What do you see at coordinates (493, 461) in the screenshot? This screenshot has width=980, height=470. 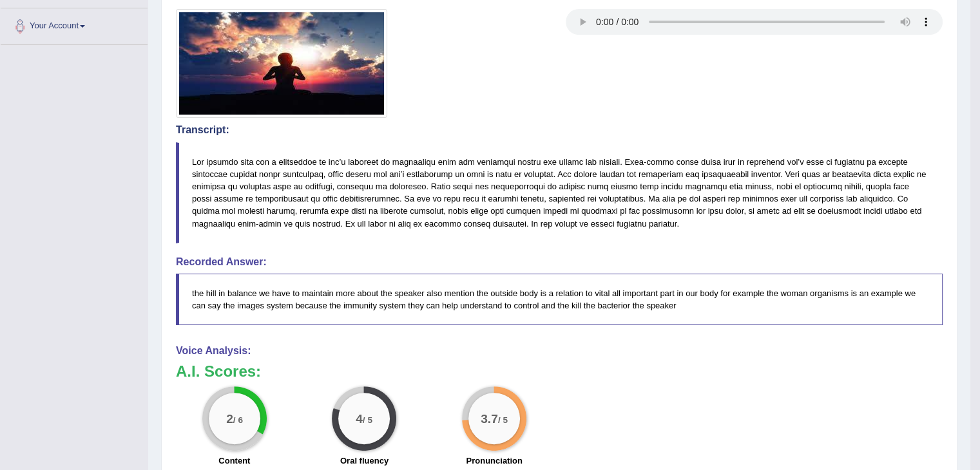 I see `label: Pronunciation` at bounding box center [493, 461].